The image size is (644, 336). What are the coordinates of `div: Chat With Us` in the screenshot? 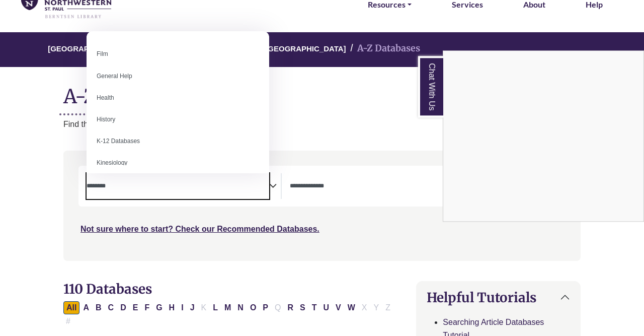 It's located at (543, 136).